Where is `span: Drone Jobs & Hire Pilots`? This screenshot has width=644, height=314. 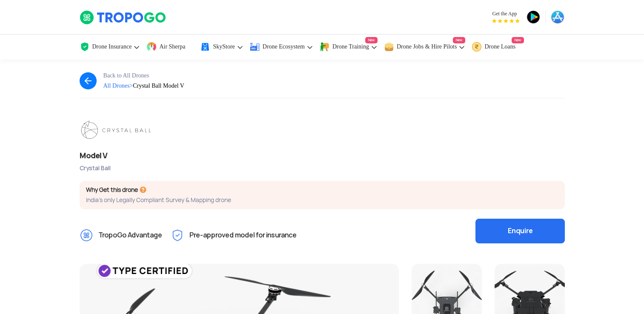 span: Drone Jobs & Hire Pilots is located at coordinates (427, 47).